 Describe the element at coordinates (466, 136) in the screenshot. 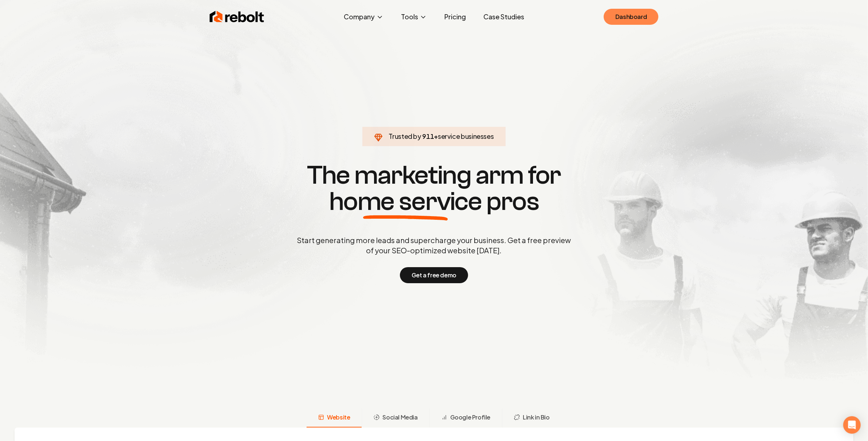

I see `span: service businesses` at that location.